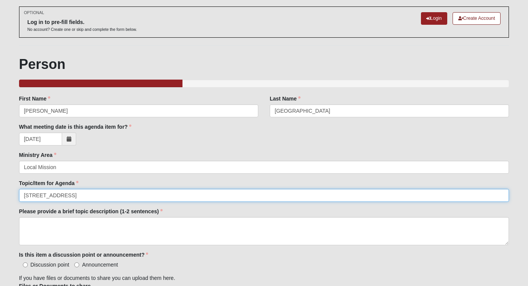 This screenshot has width=528, height=286. What do you see at coordinates (434, 18) in the screenshot?
I see `a: Login` at bounding box center [434, 18].